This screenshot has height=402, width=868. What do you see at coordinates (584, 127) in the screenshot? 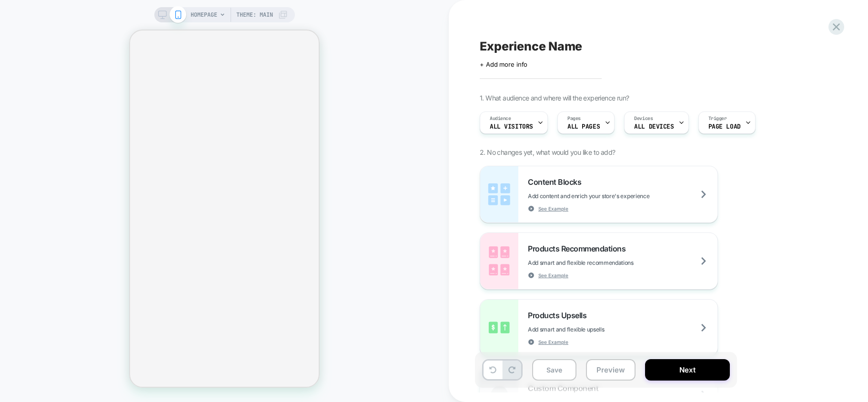
I see `span: ALL PAGES` at bounding box center [584, 127].